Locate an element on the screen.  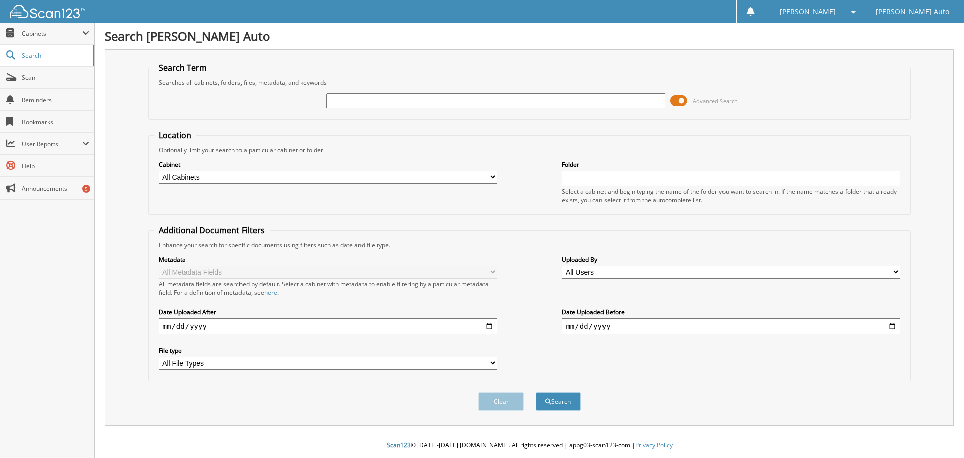
button: Clear is located at coordinates (501, 401).